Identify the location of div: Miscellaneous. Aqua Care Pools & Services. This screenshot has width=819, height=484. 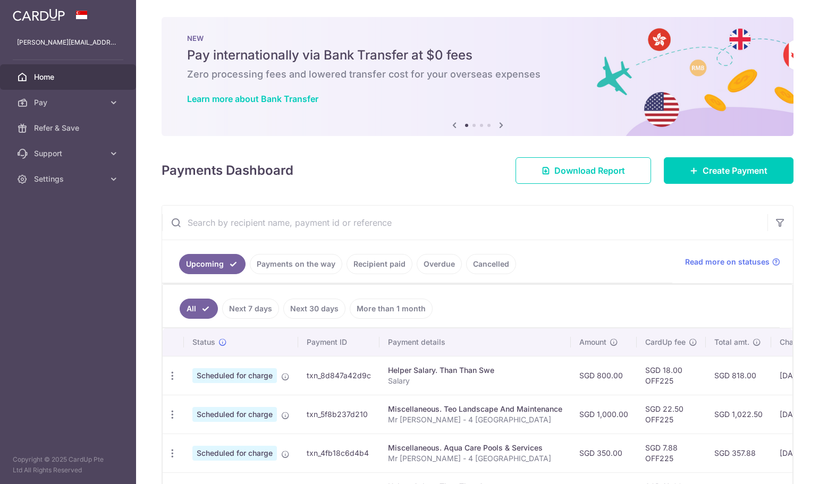
(475, 448).